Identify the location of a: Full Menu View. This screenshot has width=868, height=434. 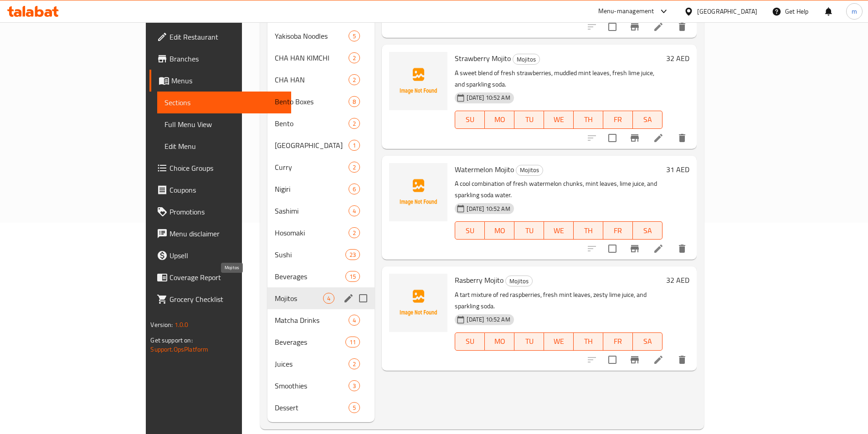
(224, 125).